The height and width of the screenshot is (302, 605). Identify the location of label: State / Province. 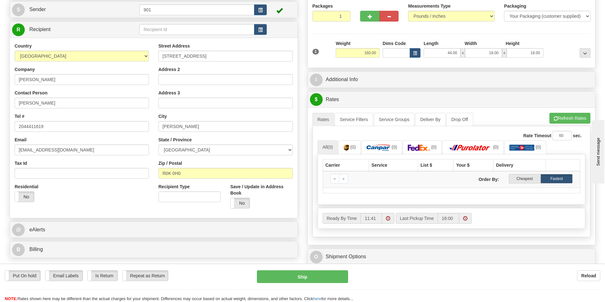
(175, 140).